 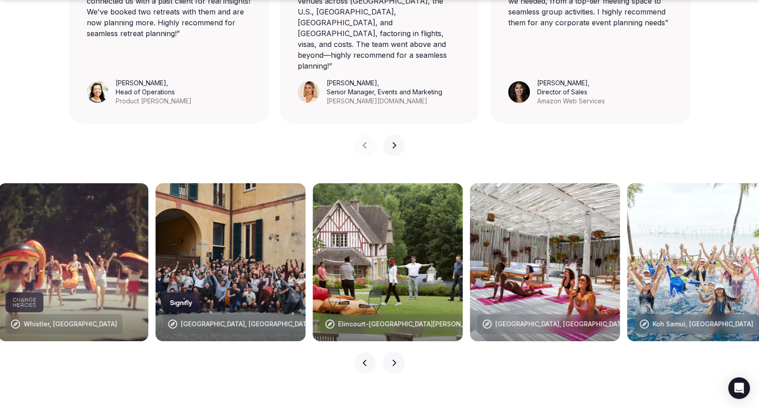 What do you see at coordinates (181, 303) in the screenshot?
I see `svg: Signify company logo` at bounding box center [181, 303].